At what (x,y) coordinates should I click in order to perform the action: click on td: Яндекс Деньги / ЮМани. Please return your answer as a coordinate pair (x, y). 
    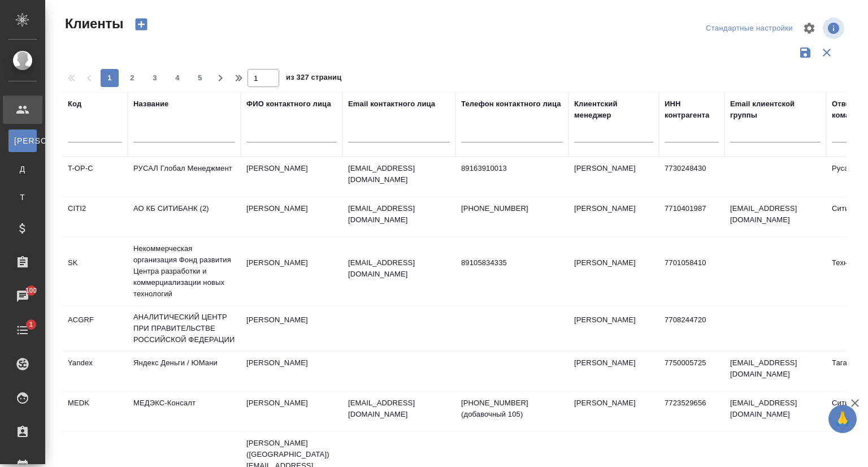
    Looking at the image, I should click on (184, 371).